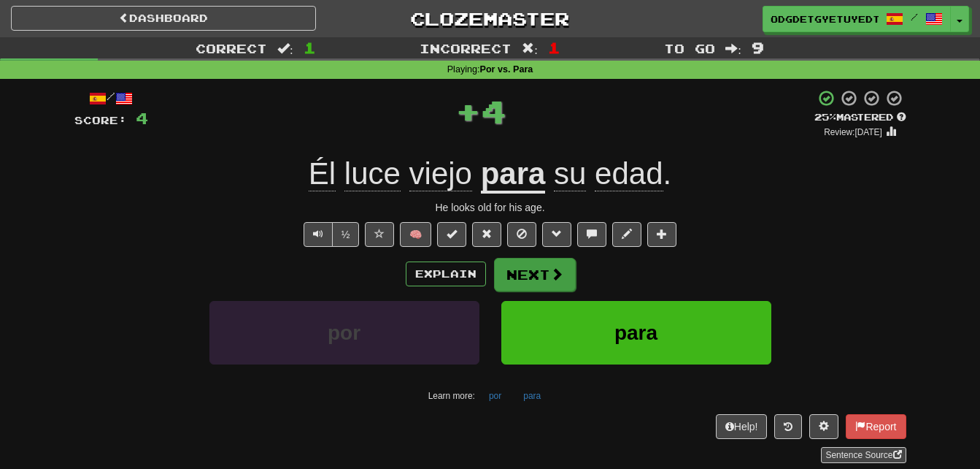 Image resolution: width=980 pixels, height=469 pixels. What do you see at coordinates (826, 117) in the screenshot?
I see `span: 25 %` at bounding box center [826, 117].